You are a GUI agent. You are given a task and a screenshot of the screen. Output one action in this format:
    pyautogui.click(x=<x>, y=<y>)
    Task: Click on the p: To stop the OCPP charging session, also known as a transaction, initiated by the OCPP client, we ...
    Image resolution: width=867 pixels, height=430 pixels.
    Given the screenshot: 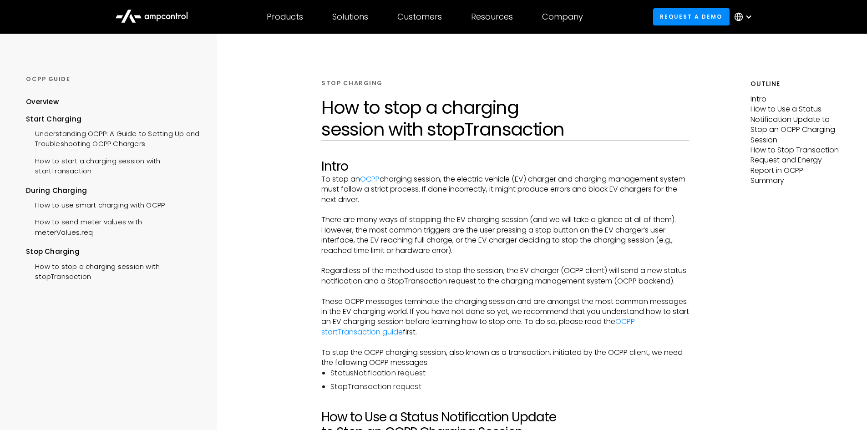 What is the action you would take?
    pyautogui.click(x=505, y=358)
    